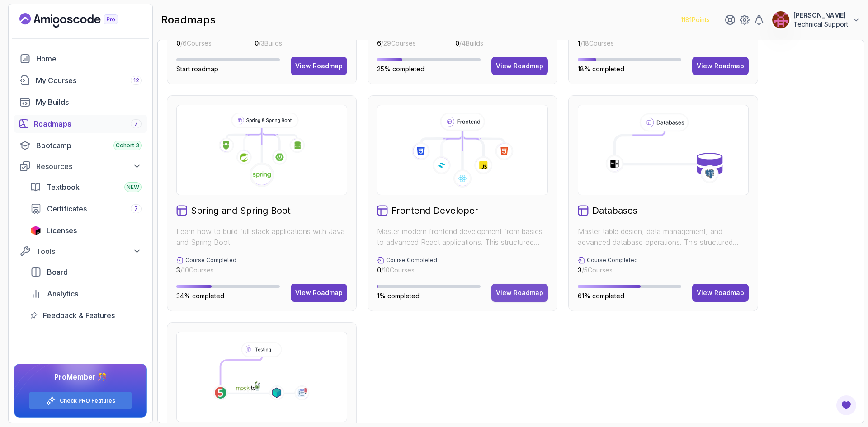 The image size is (868, 427). I want to click on span: Feedback & Features, so click(79, 316).